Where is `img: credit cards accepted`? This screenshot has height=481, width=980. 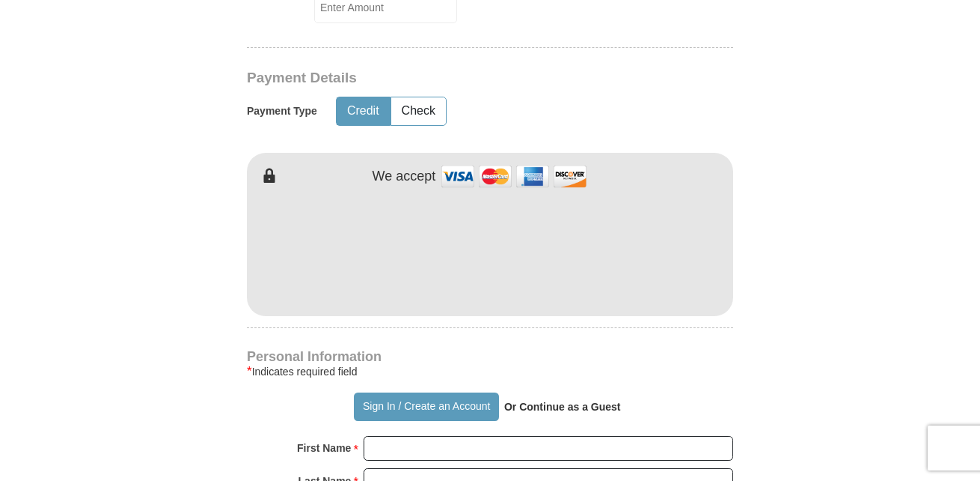 img: credit cards accepted is located at coordinates (513, 176).